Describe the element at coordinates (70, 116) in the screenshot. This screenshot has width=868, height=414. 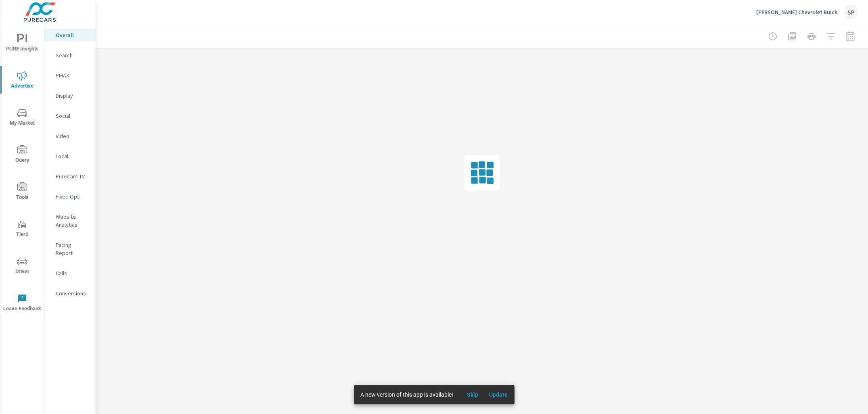
I see `div: Social` at that location.